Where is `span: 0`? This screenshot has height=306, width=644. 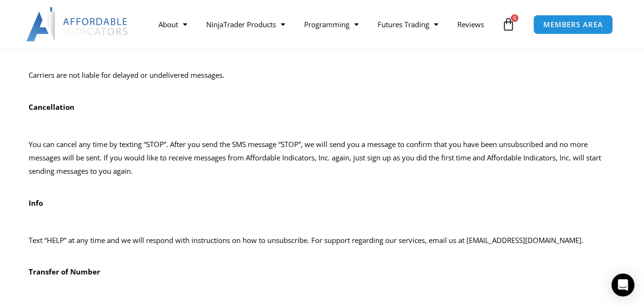
span: 0 is located at coordinates (515, 18).